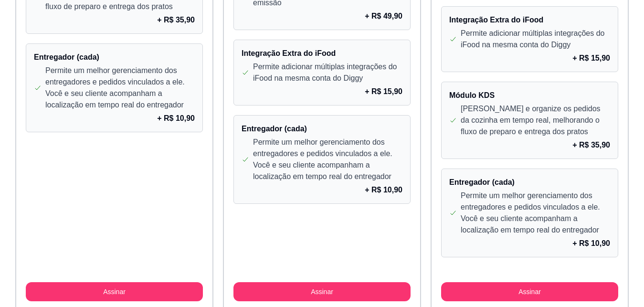 The image size is (644, 307). Describe the element at coordinates (530, 96) in the screenshot. I see `h4: Módulo KDS` at that location.